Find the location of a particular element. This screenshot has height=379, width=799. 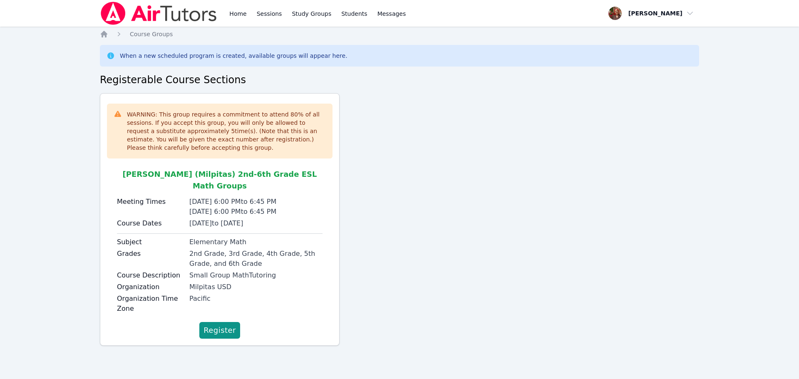

h2: Registerable Course Sections is located at coordinates (400, 80).